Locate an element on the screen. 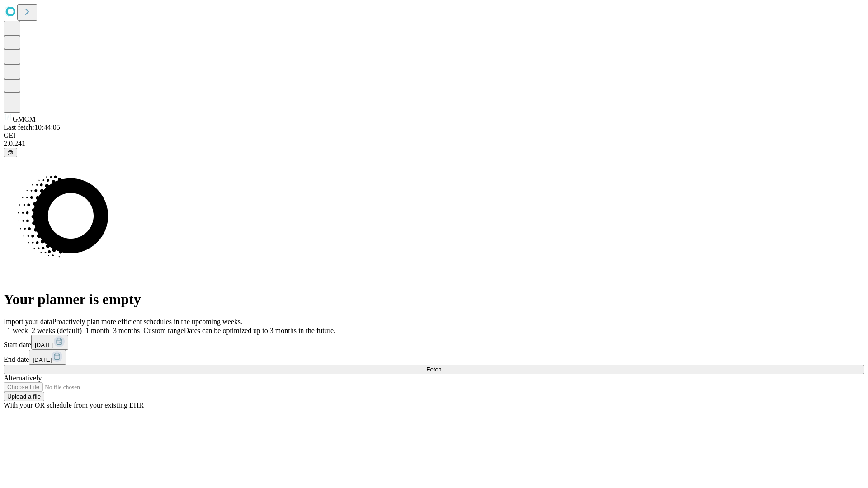 The width and height of the screenshot is (868, 488). span: Proactively plan more efficient schedules in the upcoming weeks. is located at coordinates (148, 321).